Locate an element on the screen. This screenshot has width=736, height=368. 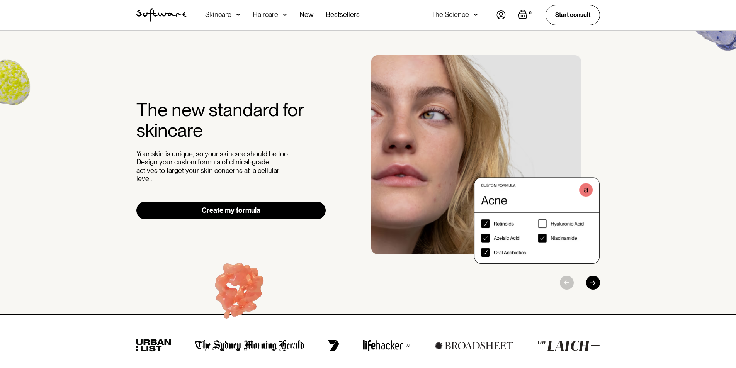
img: broadsheet logo is located at coordinates (474, 346).